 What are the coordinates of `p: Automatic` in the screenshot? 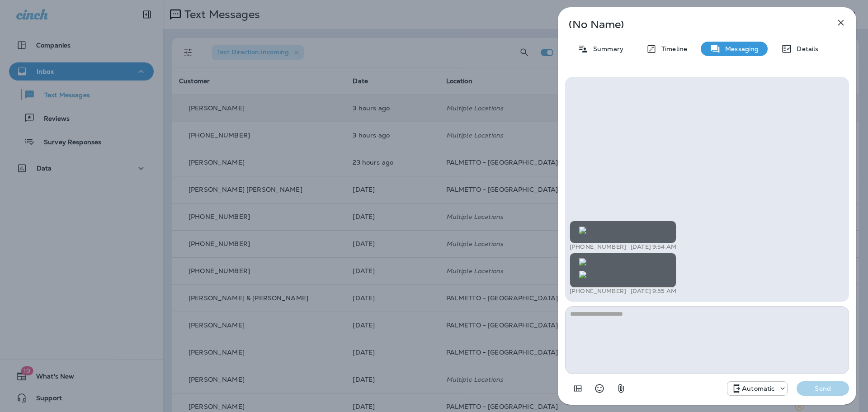 It's located at (758, 388).